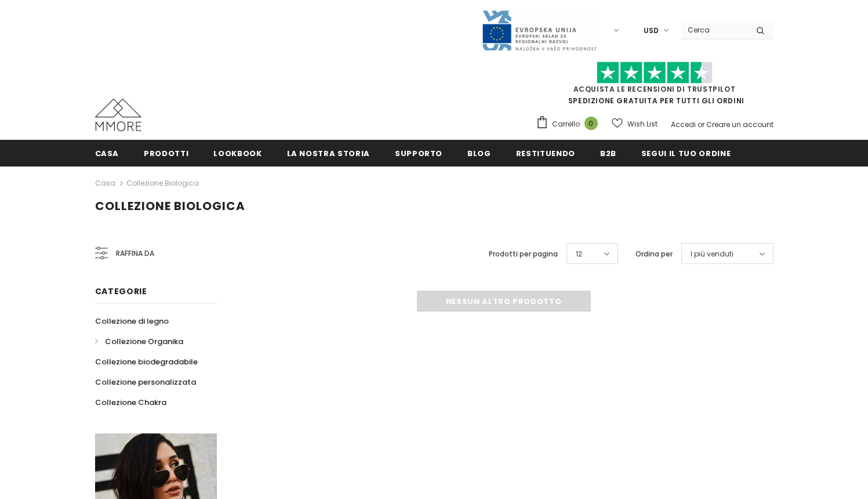 This screenshot has width=868, height=499. Describe the element at coordinates (651, 31) in the screenshot. I see `span: USD` at that location.